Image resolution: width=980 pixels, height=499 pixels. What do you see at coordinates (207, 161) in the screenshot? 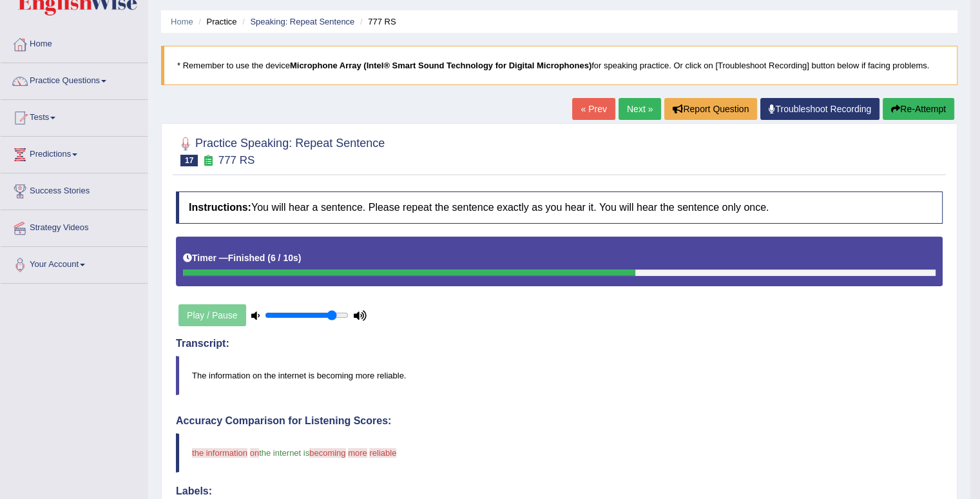
I see `small: Exam occurring question` at bounding box center [207, 161].